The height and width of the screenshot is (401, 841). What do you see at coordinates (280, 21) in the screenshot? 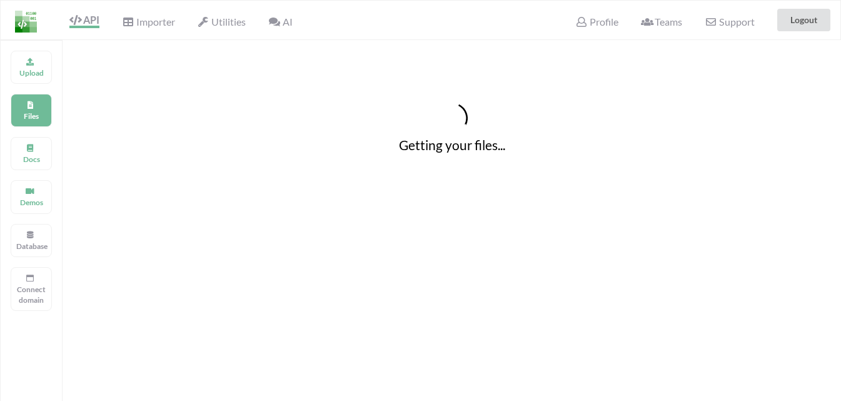
I see `span: AI` at bounding box center [280, 21].